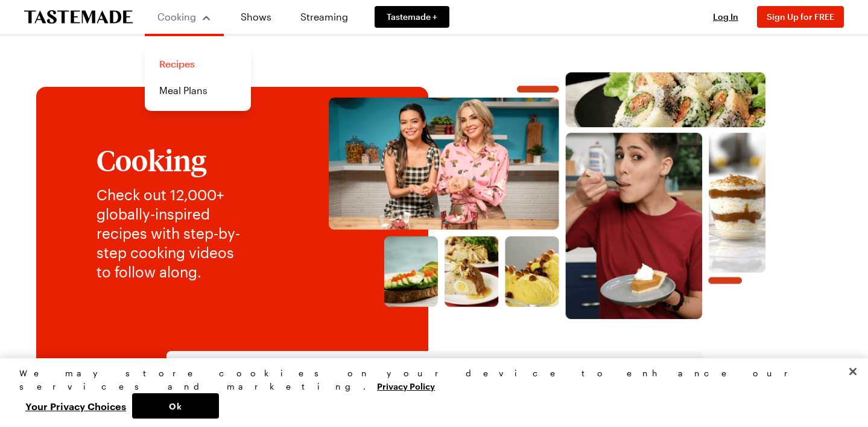 This screenshot has width=868, height=427. I want to click on button: Ok, so click(175, 406).